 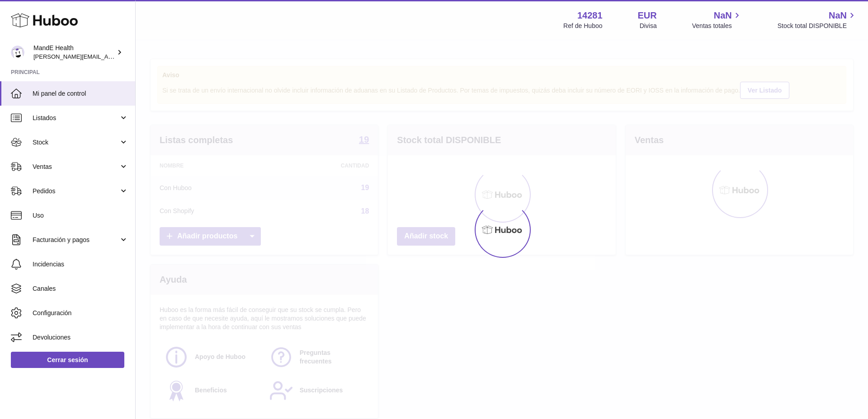 What do you see at coordinates (647, 15) in the screenshot?
I see `strong: EUR` at bounding box center [647, 15].